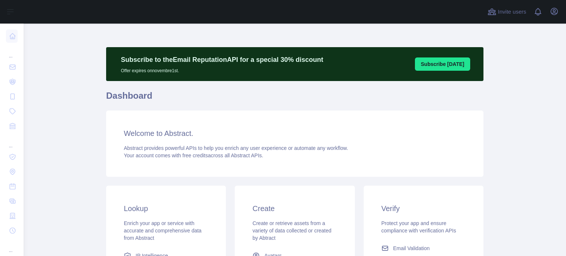  Describe the element at coordinates (236, 148) in the screenshot. I see `span: Abstract provides powerful APIs to help you enrich any user experience or automate any workflow.` at that location.